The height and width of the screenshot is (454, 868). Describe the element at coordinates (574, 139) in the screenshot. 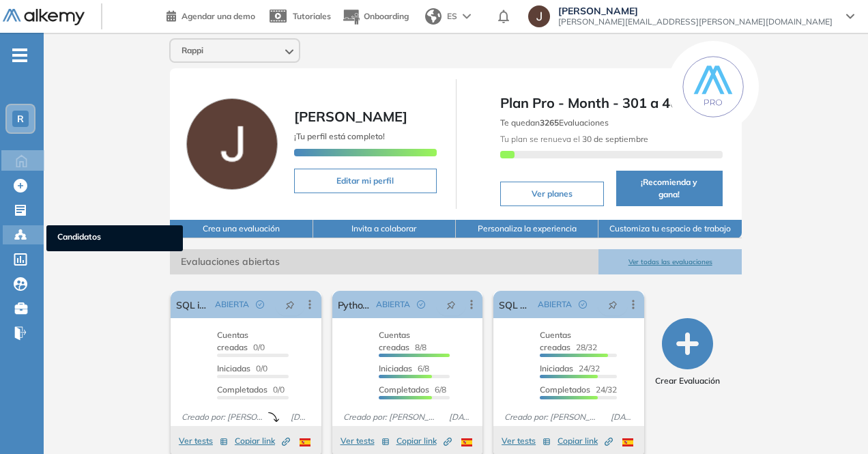

I see `span: Tu plan se renueva el` at that location.